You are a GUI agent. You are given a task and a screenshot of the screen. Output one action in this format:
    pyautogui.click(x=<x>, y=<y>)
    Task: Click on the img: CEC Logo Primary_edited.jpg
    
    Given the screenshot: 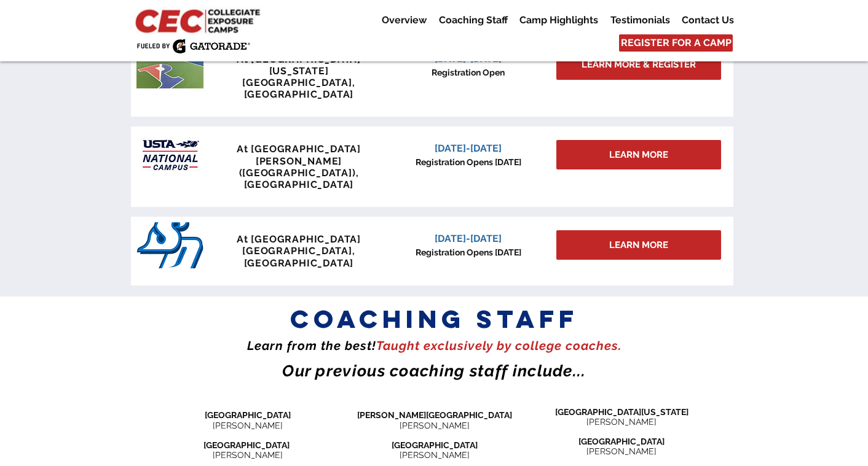 What is the action you would take?
    pyautogui.click(x=199, y=20)
    